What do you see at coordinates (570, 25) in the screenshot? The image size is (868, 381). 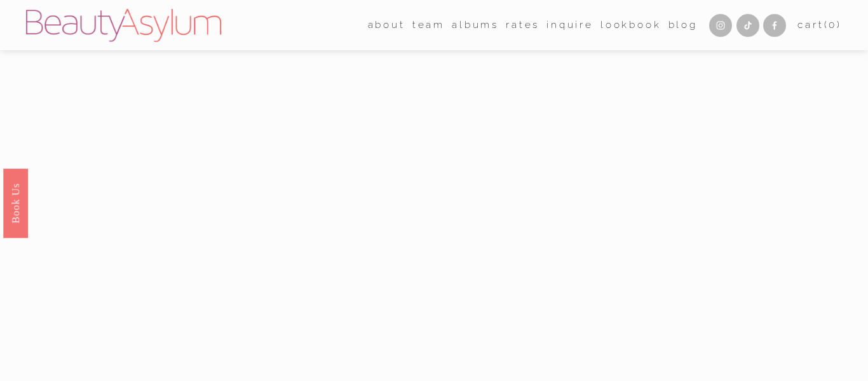 I see `a: Inquire` at bounding box center [570, 25].